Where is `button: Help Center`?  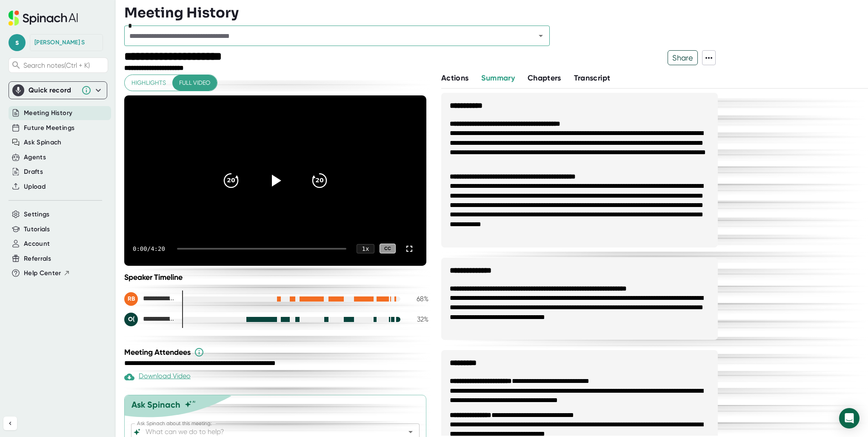 button: Help Center is located at coordinates (47, 273).